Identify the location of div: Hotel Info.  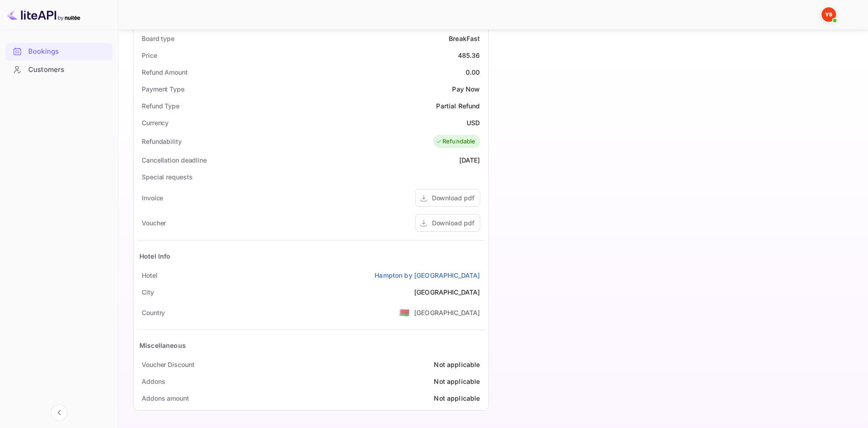
(155, 256).